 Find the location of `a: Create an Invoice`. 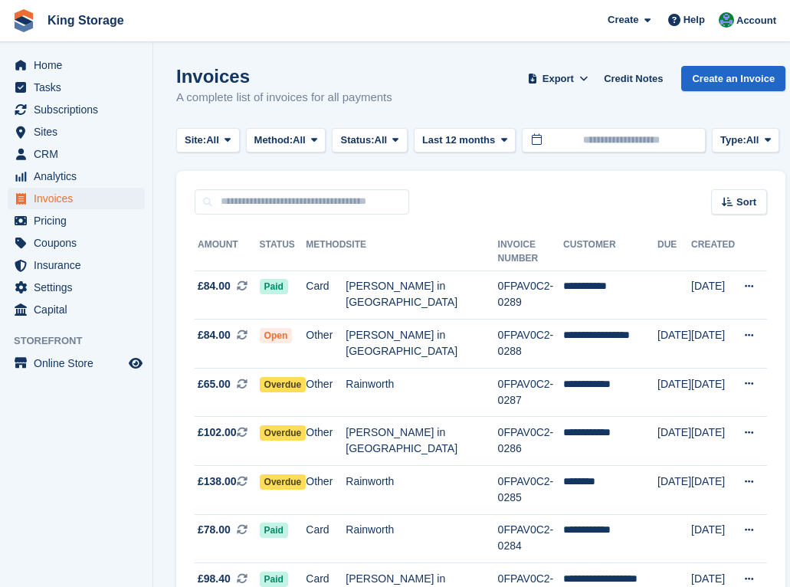

a: Create an Invoice is located at coordinates (734, 78).